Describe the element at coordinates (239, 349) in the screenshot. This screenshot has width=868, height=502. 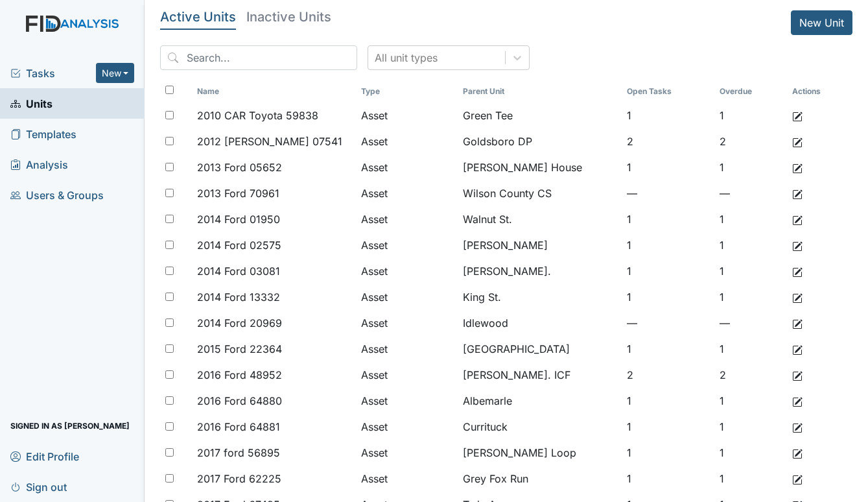
I see `span: 2015 Ford 22364` at that location.